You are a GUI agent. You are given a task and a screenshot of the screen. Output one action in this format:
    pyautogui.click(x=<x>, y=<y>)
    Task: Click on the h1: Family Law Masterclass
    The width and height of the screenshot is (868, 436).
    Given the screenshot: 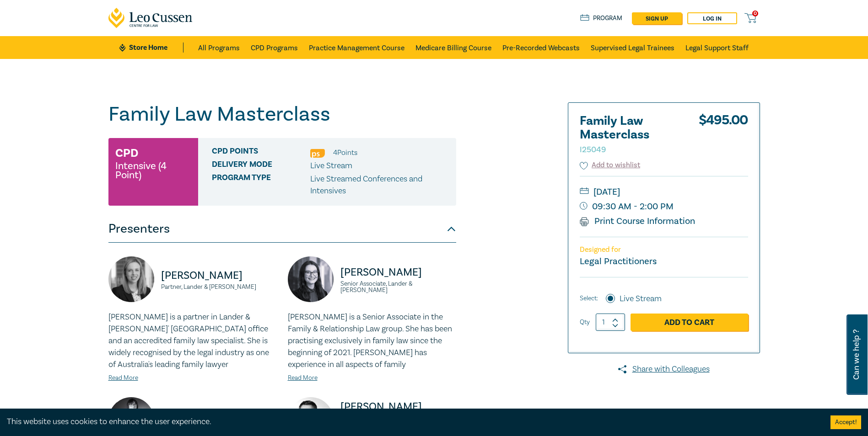 What is the action you would take?
    pyautogui.click(x=282, y=114)
    